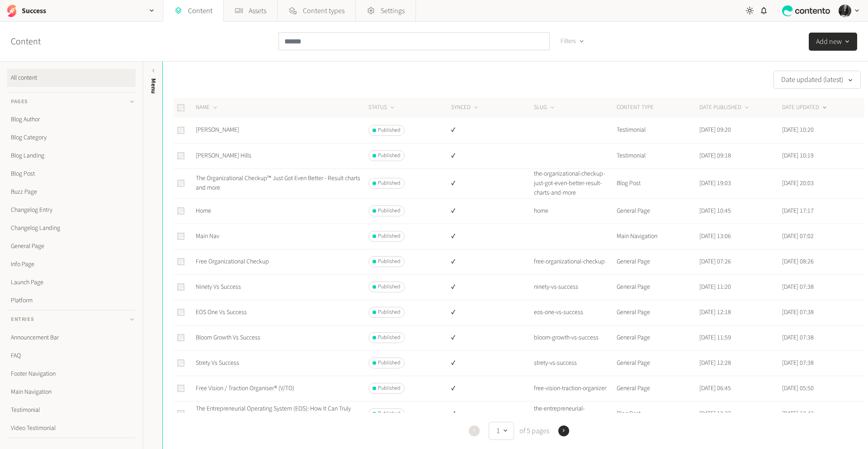 The height and width of the screenshot is (449, 868). Describe the element at coordinates (71, 77) in the screenshot. I see `a: All content` at that location.